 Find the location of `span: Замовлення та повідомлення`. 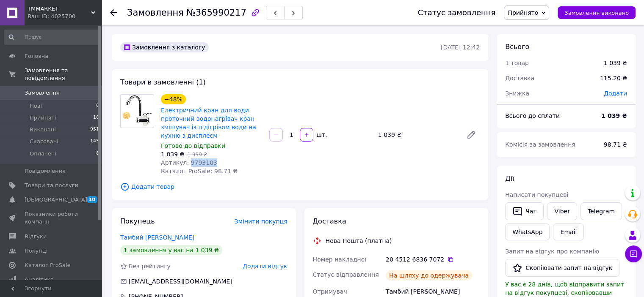

span: Замовлення та повідомлення is located at coordinates (63, 74).